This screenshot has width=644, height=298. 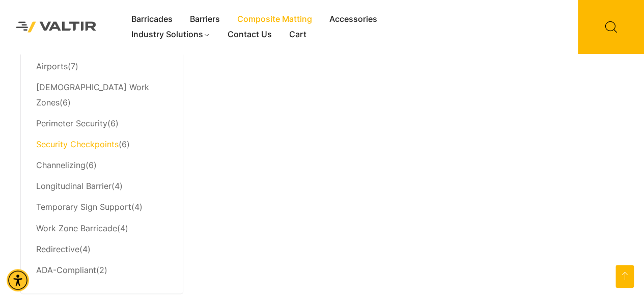 What do you see at coordinates (152, 19) in the screenshot?
I see `a: Barricades` at bounding box center [152, 19].